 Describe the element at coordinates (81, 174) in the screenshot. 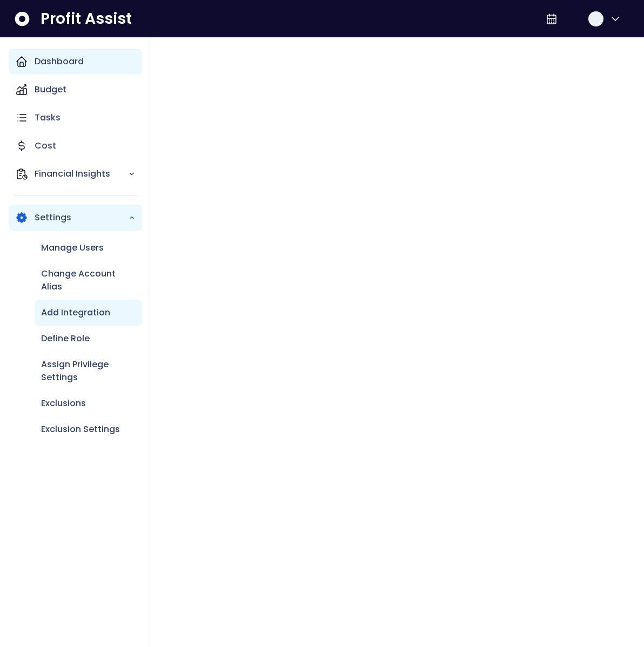

I see `p: Financial Insights` at that location.